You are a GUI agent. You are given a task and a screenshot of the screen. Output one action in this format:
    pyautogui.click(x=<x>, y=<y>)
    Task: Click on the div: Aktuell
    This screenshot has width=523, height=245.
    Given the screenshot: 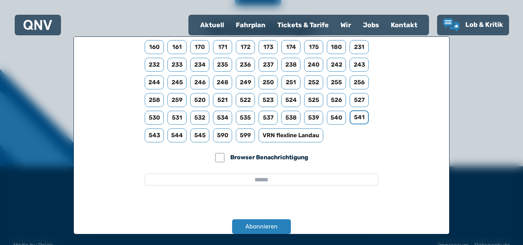 What is the action you would take?
    pyautogui.click(x=212, y=25)
    